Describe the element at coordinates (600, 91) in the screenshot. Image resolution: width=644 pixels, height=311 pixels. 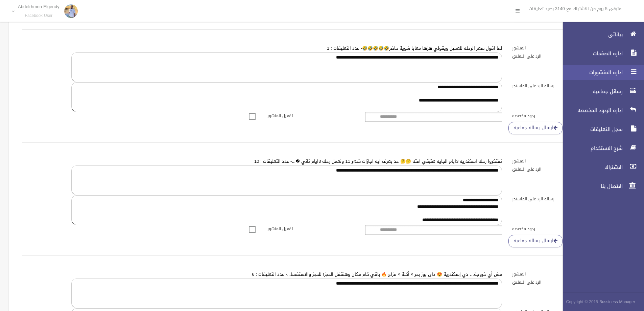
I see `a: رسائل جماعيه` at that location.